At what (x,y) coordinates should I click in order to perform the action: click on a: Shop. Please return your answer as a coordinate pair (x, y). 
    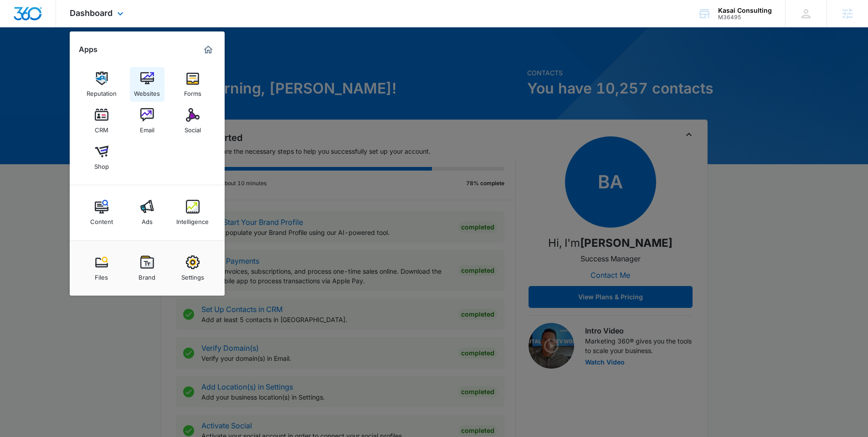
    Looking at the image, I should click on (102, 157).